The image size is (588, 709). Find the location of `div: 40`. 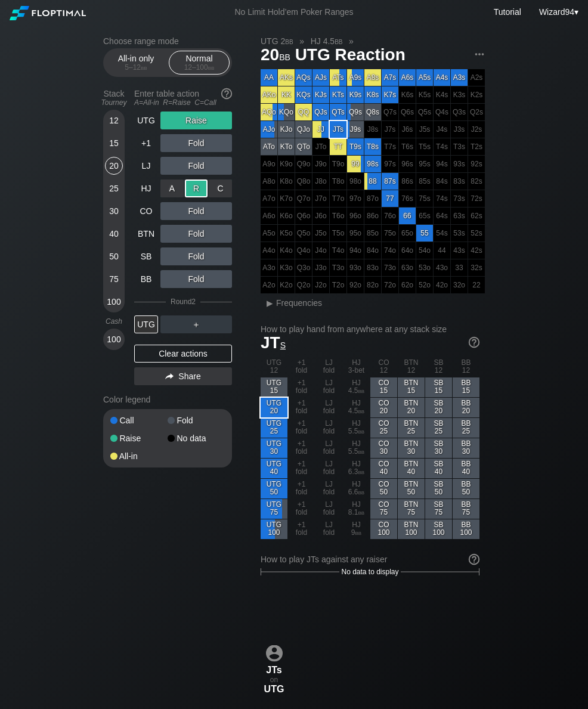

div: 40 is located at coordinates (114, 234).